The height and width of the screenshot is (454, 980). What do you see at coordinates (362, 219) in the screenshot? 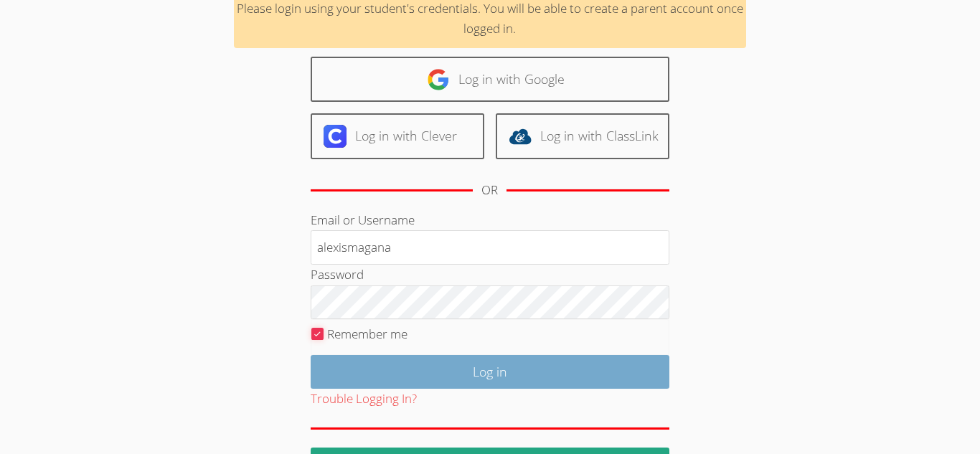
I see `label: Email or Username` at bounding box center [362, 219].